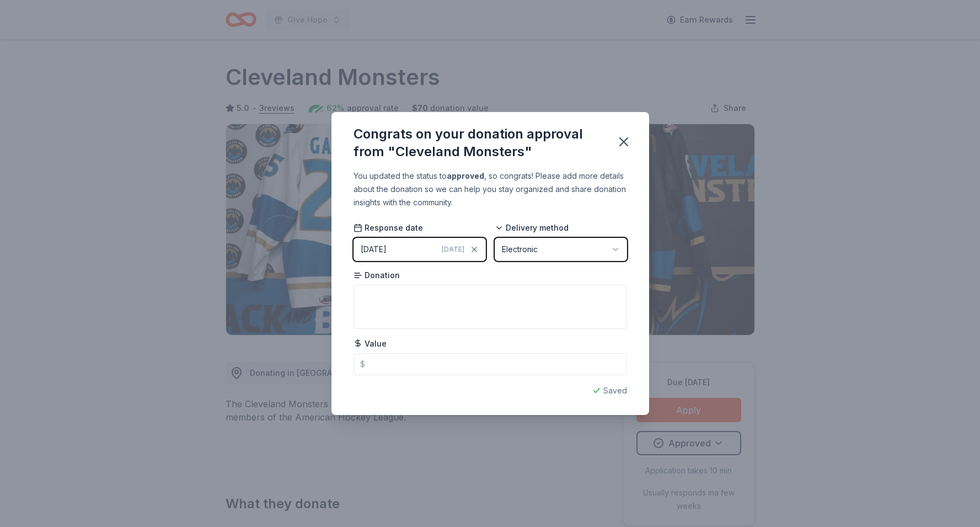 This screenshot has height=527, width=980. Describe the element at coordinates (490, 189) in the screenshot. I see `div: You updated the status to , so congrats! Please add more details about the donation so we can hel...` at that location.